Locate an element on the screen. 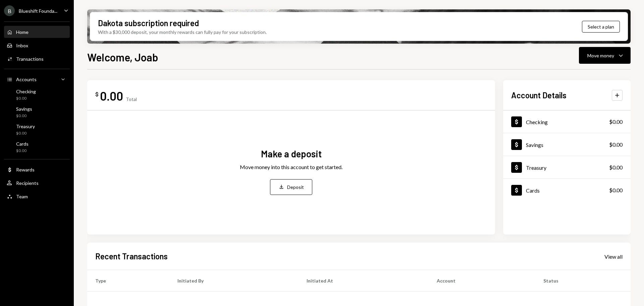 The width and height of the screenshot is (644, 306). h1: Welcome, Joab is located at coordinates (123, 57).